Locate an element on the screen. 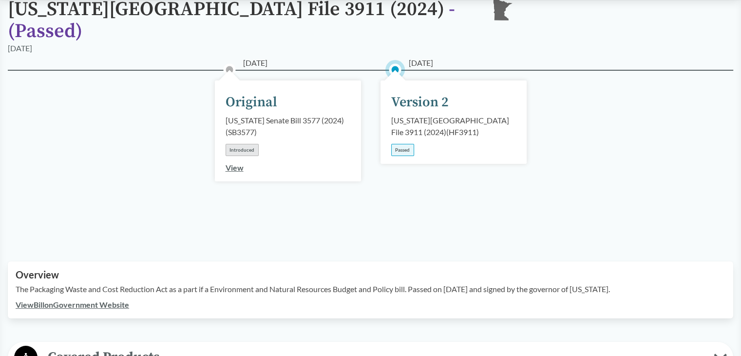 The width and height of the screenshot is (741, 356). h2: Overview is located at coordinates (370, 274).